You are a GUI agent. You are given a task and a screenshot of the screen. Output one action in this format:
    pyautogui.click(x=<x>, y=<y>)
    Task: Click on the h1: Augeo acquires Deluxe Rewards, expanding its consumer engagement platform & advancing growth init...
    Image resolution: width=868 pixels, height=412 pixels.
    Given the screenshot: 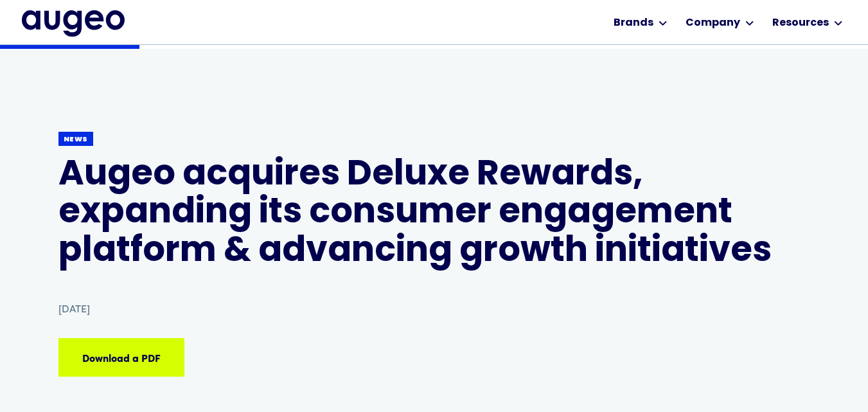 What is the action you would take?
    pyautogui.click(x=434, y=214)
    